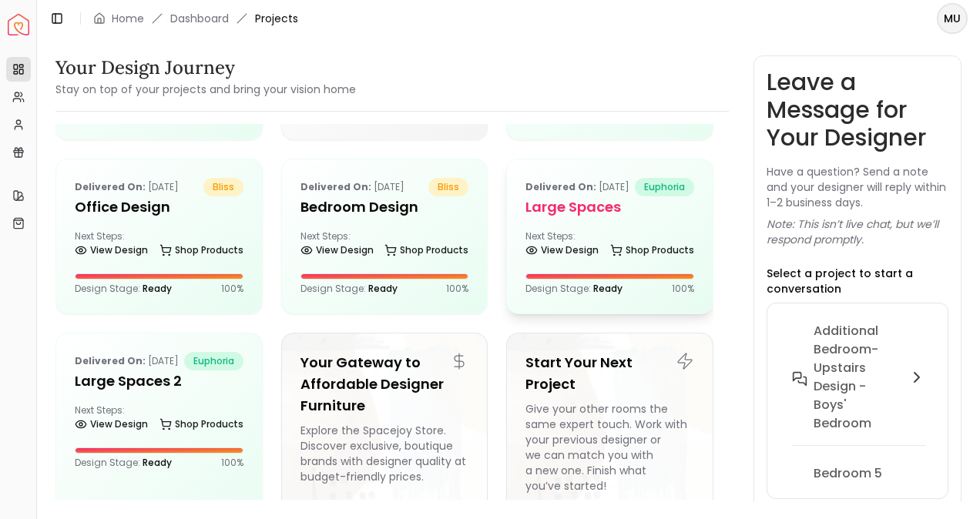 This screenshot has width=980, height=519. What do you see at coordinates (206, 90) in the screenshot?
I see `small: Stay on top of your projects and bring your vision home` at bounding box center [206, 90].